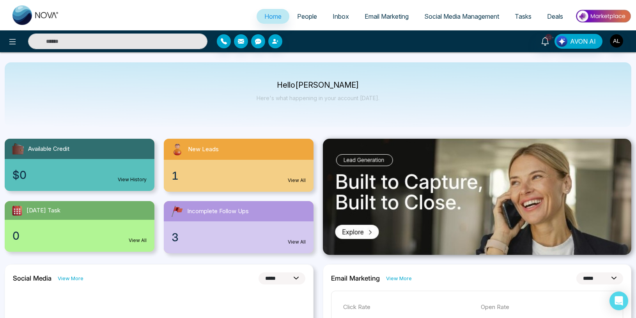 This screenshot has height=318, width=636. Describe the element at coordinates (273, 16) in the screenshot. I see `span: Home` at that location.